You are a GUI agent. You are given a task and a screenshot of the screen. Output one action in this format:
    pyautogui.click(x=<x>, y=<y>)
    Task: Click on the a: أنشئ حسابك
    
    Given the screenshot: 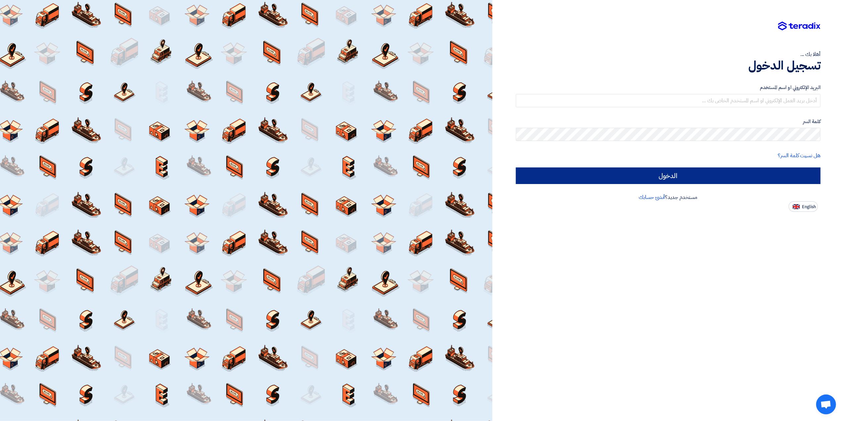 What is the action you would take?
    pyautogui.click(x=652, y=197)
    